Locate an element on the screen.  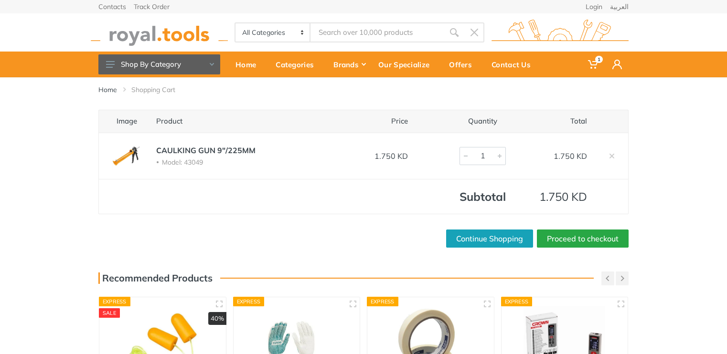
input: Site search is located at coordinates (377, 32).